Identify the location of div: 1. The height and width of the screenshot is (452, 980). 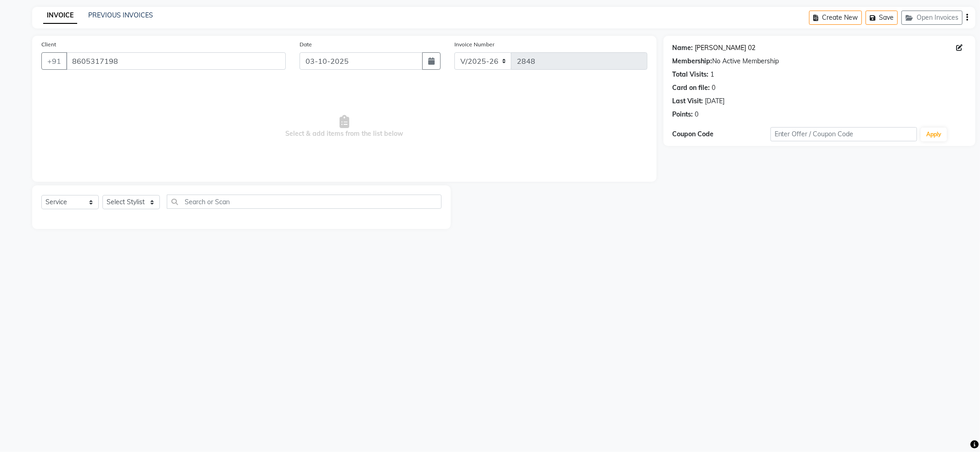
(713, 74).